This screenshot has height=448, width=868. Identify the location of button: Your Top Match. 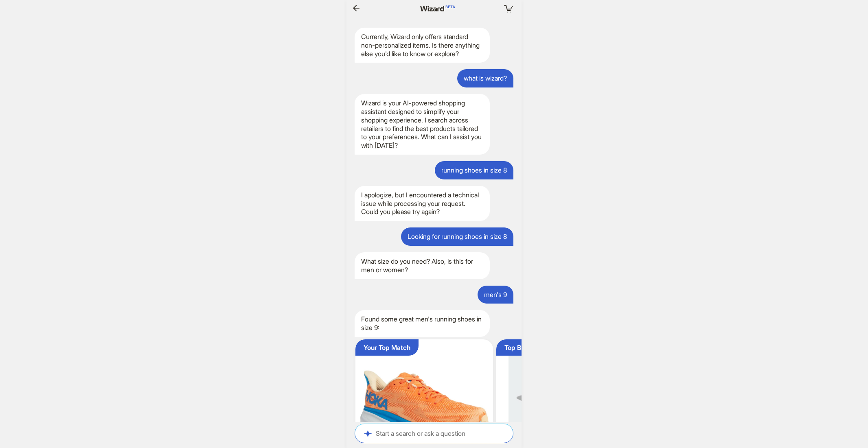
(387, 348).